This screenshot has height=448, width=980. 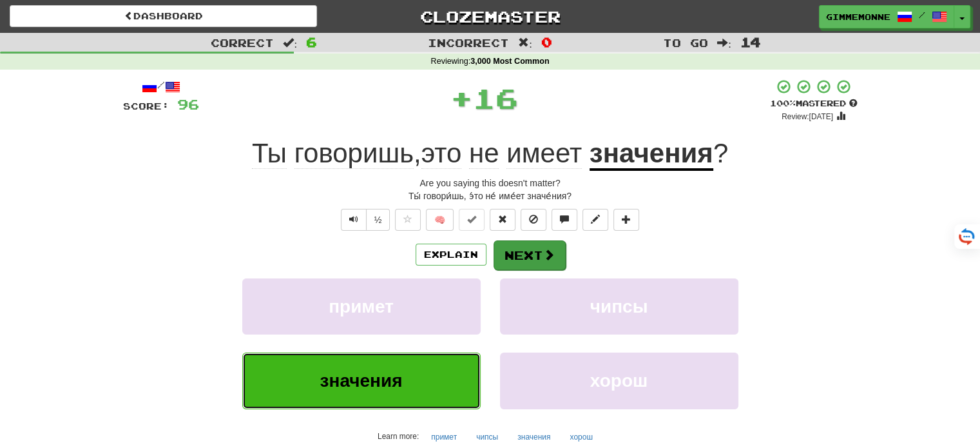 What do you see at coordinates (751, 42) in the screenshot?
I see `span: 14` at bounding box center [751, 42].